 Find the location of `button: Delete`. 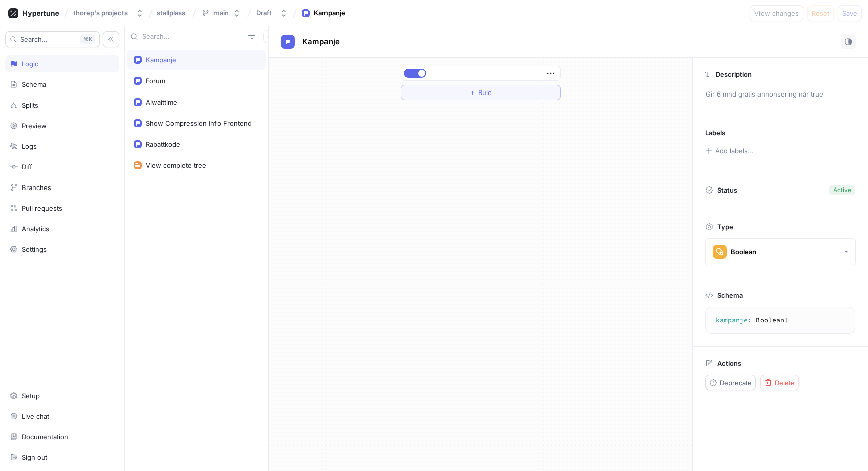

button: Delete is located at coordinates (779, 382).